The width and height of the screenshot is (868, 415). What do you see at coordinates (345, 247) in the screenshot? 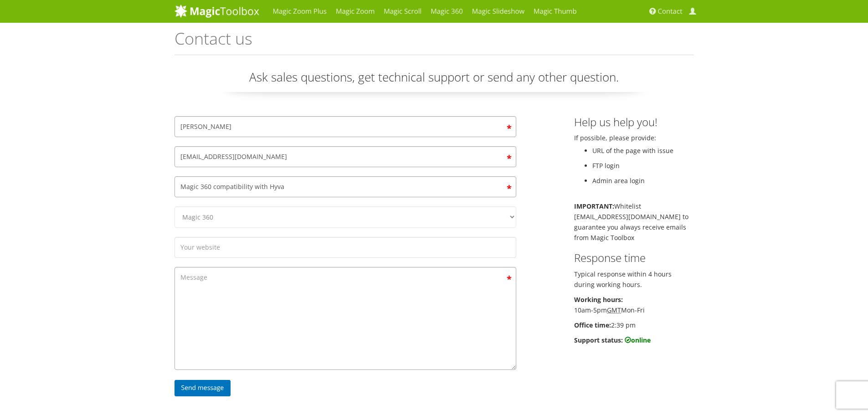
I see `input: Your website` at bounding box center [345, 247].